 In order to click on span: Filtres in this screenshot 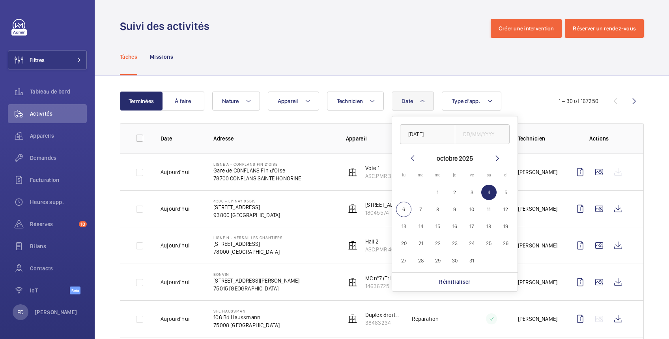, I will do `click(37, 60)`.